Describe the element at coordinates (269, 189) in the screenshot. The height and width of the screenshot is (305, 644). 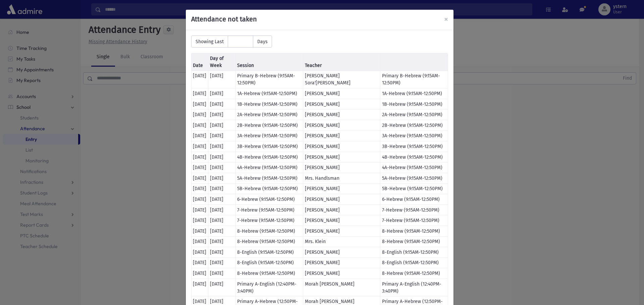
I see `td: 5B-Hebrew (9:15AM-12:50PM)` at that location.